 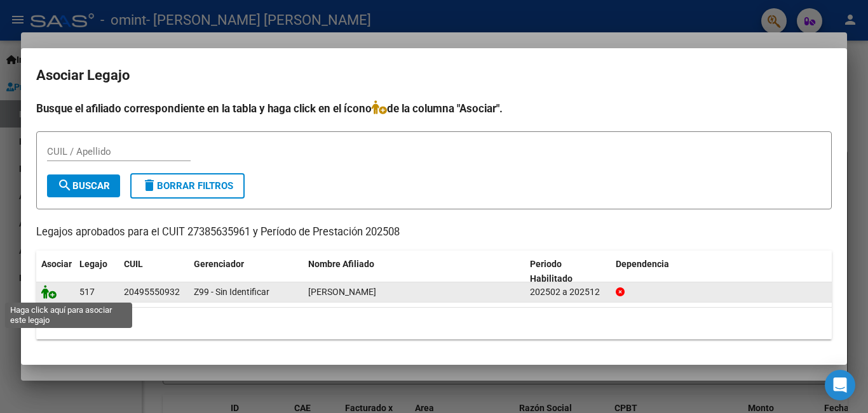 I want to click on div: Open Intercom Messenger, so click(x=840, y=385).